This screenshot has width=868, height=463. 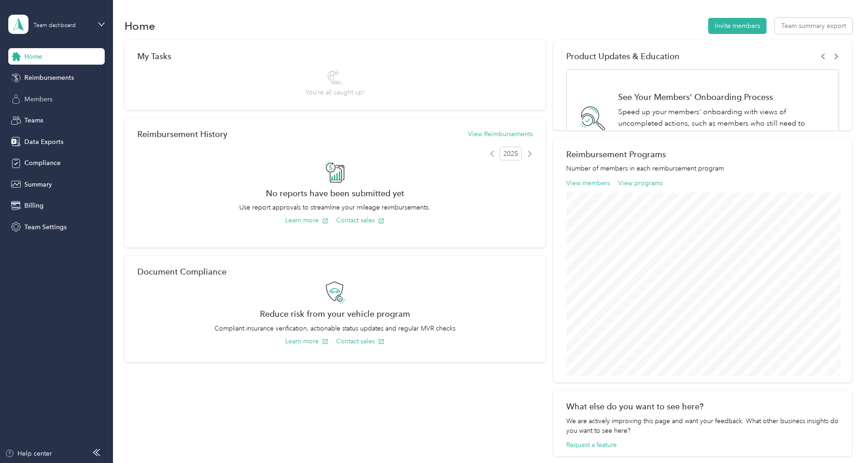 I want to click on h1: See Your Members' Onboarding Process, so click(x=723, y=96).